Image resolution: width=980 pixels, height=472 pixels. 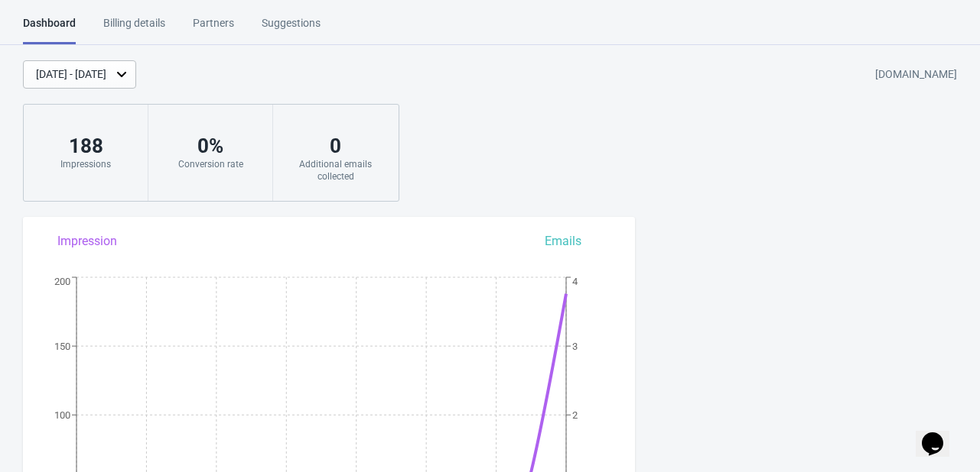 I want to click on div: 188, so click(x=85, y=146).